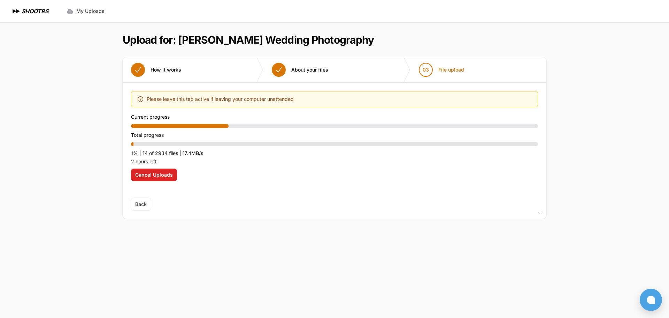  What do you see at coordinates (335, 135) in the screenshot?
I see `p: Total progress` at bounding box center [335, 135].